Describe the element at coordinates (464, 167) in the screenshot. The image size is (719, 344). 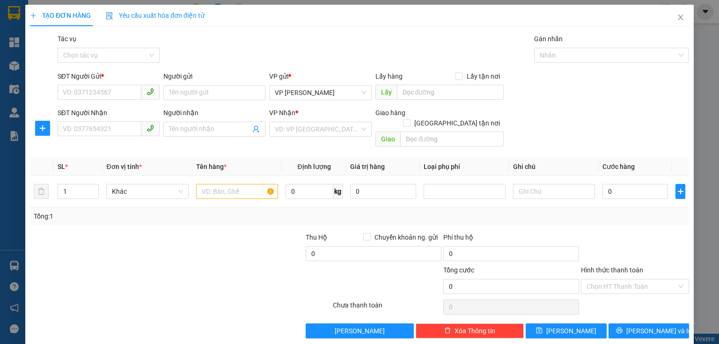
I see `th: Loại phụ phí` at that location.